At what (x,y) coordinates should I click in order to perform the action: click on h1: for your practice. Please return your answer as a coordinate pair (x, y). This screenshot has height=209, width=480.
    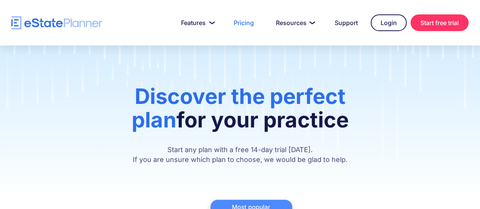
    Looking at the image, I should click on (240, 112).